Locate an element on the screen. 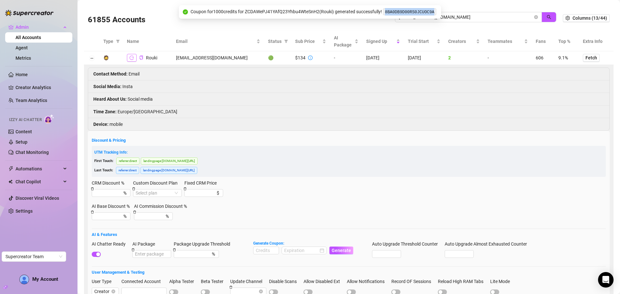 The width and height of the screenshot is (620, 294). div: Open Intercom Messenger is located at coordinates (606, 280).